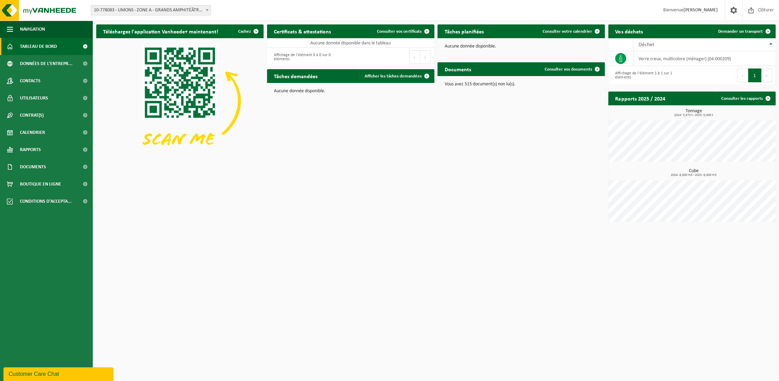 This screenshot has height=381, width=779. What do you see at coordinates (568, 31) in the screenshot?
I see `span: Consulter votre calendrier` at bounding box center [568, 31].